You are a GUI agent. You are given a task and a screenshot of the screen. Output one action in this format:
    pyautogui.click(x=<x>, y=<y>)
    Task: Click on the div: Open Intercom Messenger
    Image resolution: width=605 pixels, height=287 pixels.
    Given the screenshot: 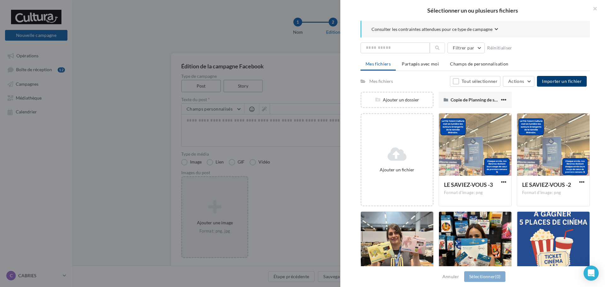 What is the action you would take?
    pyautogui.click(x=591, y=273)
    